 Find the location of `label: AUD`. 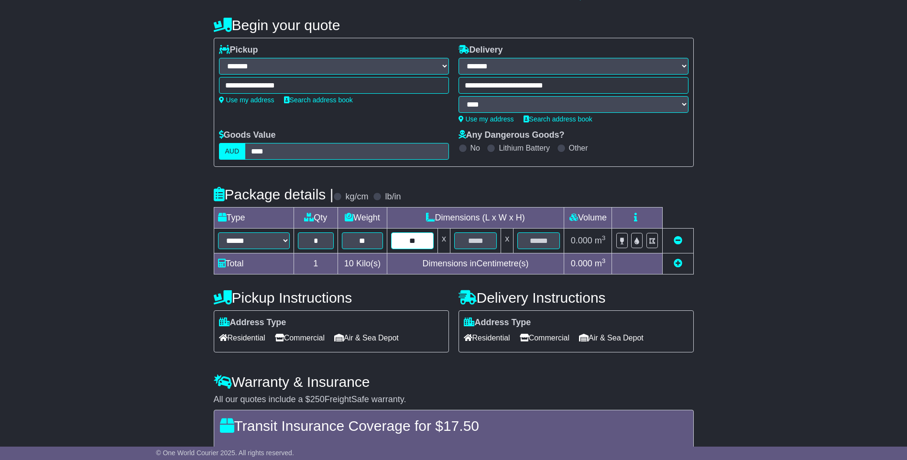

label: AUD is located at coordinates (232, 151).